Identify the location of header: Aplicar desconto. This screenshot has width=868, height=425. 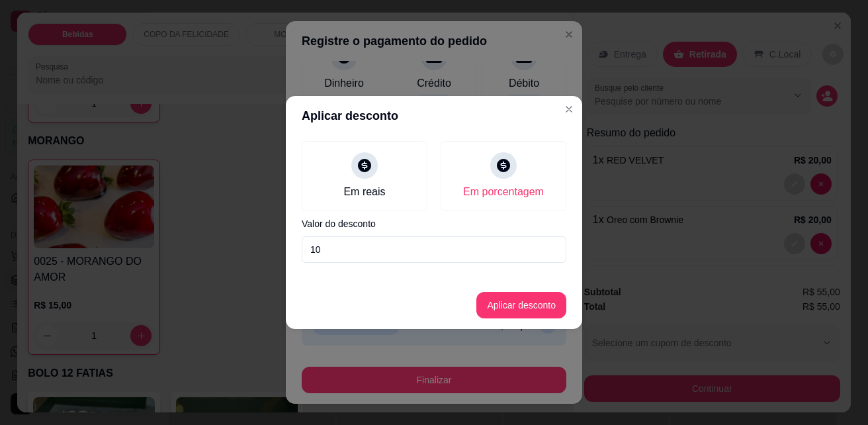
(434, 116).